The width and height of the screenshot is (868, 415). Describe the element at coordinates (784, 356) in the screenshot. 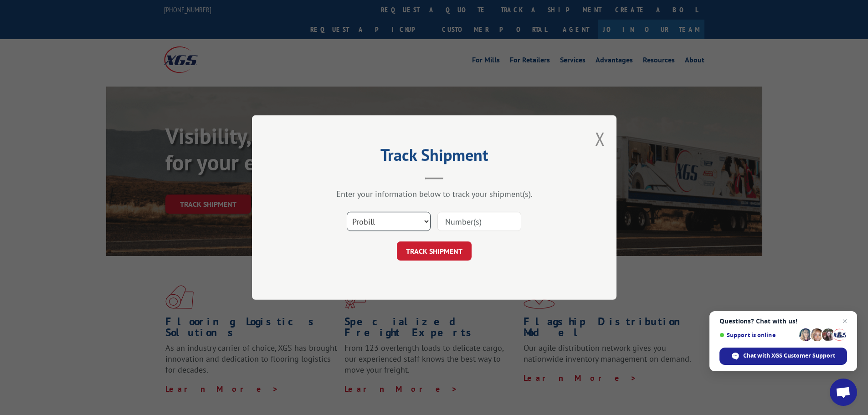

I see `div: Chat with XGS Customer Support` at that location.